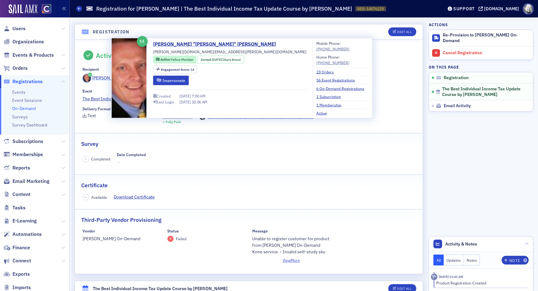 Image resolution: width=538 pixels, height=291 pixels. What do you see at coordinates (101, 159) in the screenshot?
I see `span: Completed` at bounding box center [101, 159].